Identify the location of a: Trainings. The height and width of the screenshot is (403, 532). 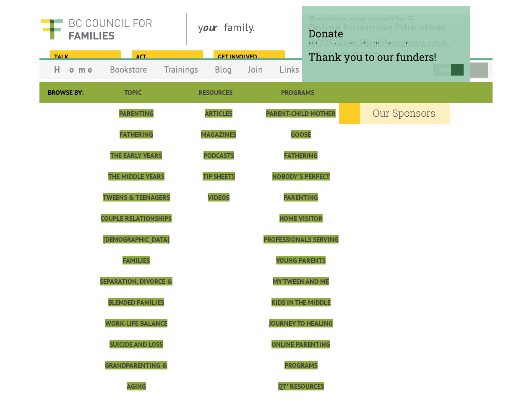
(181, 69).